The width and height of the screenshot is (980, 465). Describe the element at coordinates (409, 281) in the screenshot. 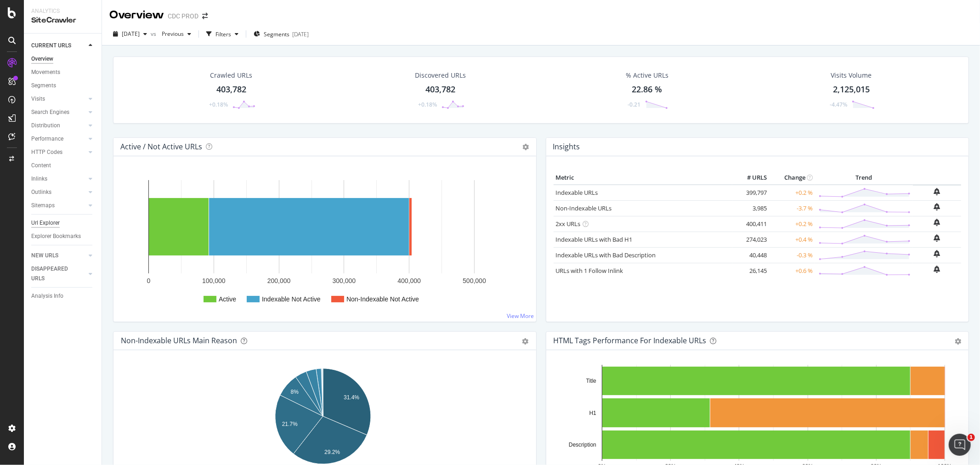

I see `text: 400,000` at that location.